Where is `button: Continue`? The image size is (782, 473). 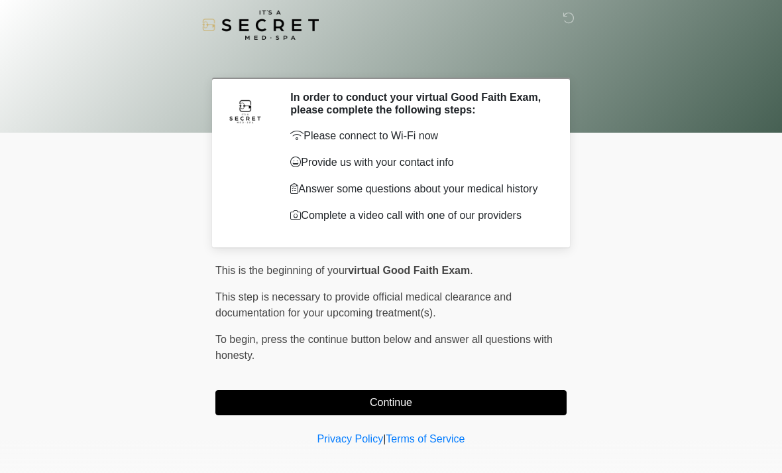 button: Continue is located at coordinates (391, 402).